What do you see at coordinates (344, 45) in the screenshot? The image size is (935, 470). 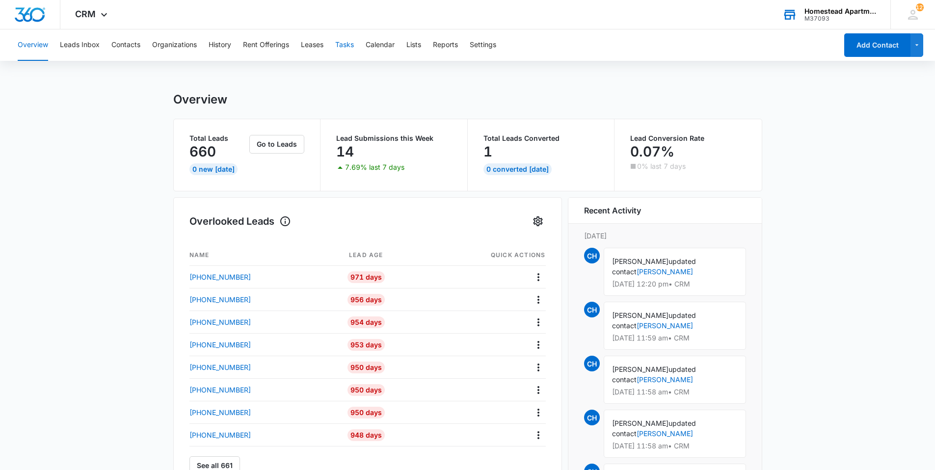 I see `button: Tasks` at bounding box center [344, 45].